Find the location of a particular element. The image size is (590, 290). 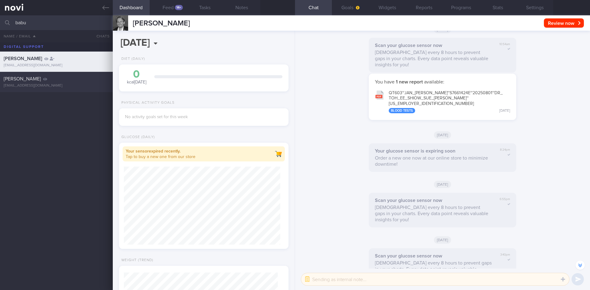

div: Diet (Daily) is located at coordinates (132, 59).